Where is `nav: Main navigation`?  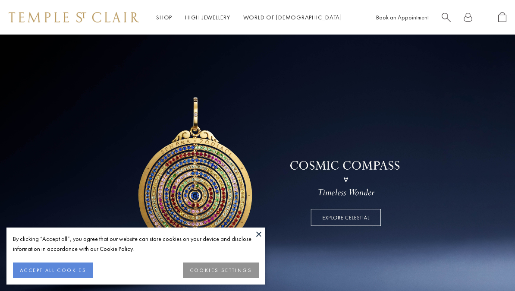 nav: Main navigation is located at coordinates (249, 17).